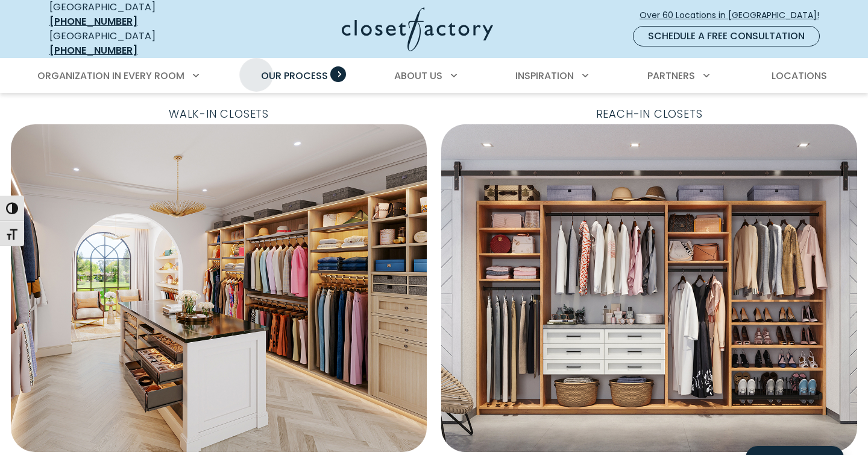  I want to click on a: Schedule a Free Consultation, so click(726, 36).